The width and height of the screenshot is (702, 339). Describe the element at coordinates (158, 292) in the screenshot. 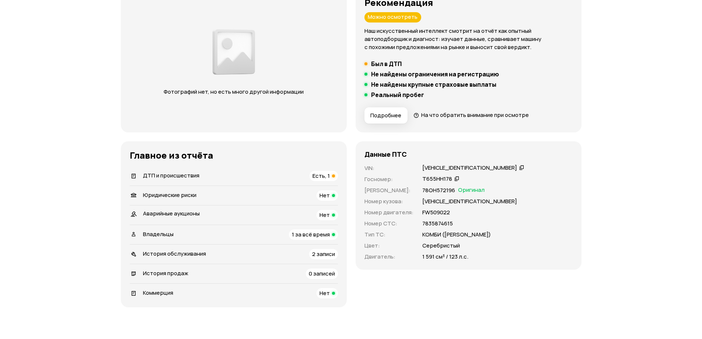

I see `span: Коммерция` at that location.